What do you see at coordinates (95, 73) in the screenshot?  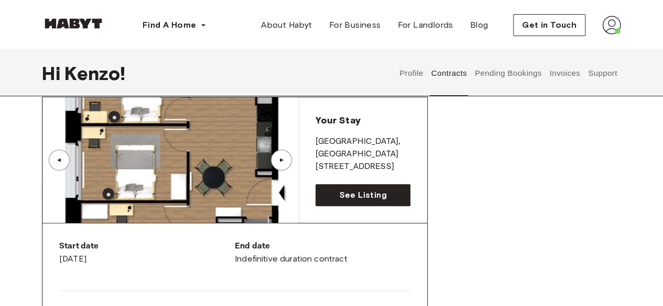 I see `span: Kenzo !` at bounding box center [95, 73].